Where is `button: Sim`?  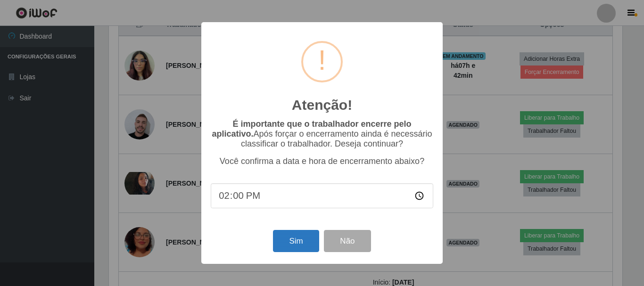
button: Sim is located at coordinates (295, 241).